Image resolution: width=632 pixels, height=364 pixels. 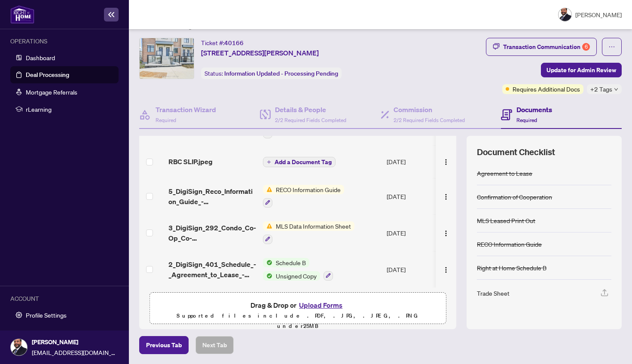 I want to click on button: Next Tab, so click(x=214, y=345).